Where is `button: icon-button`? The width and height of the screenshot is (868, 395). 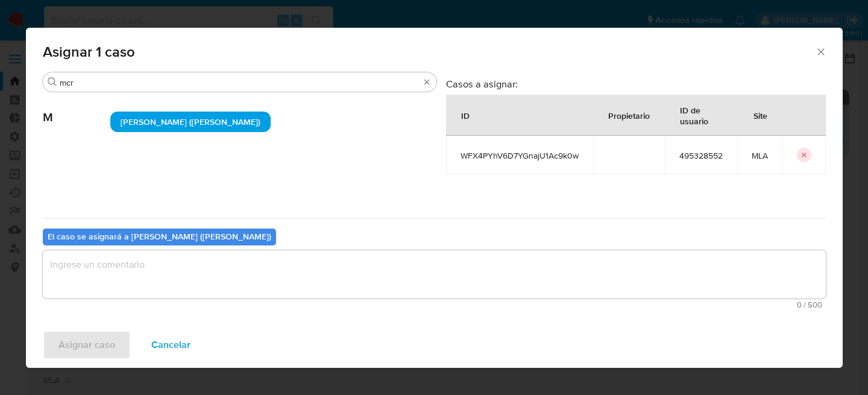 button: icon-button is located at coordinates (804, 155).